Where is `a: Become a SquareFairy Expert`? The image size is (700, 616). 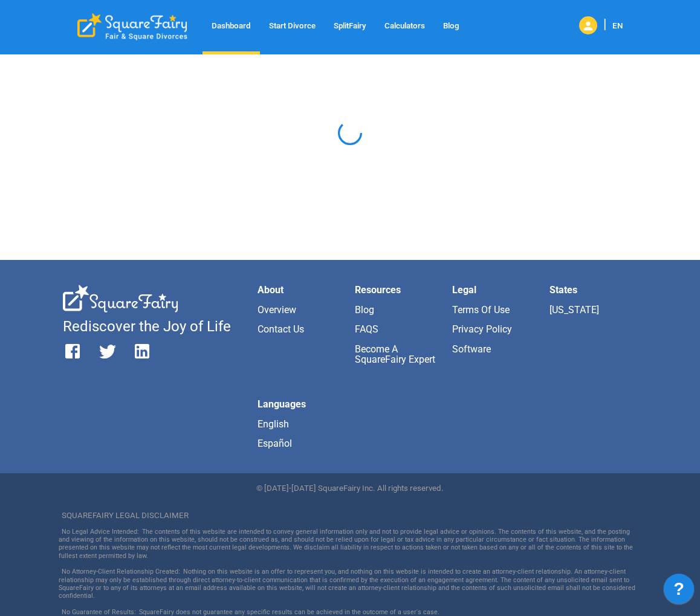 a: Become a SquareFairy Expert is located at coordinates (395, 354).